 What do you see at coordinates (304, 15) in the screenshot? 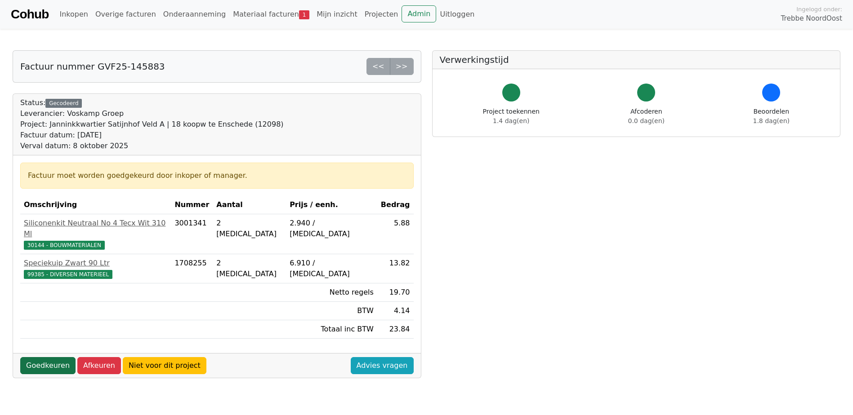
I see `span: 1` at bounding box center [304, 15].